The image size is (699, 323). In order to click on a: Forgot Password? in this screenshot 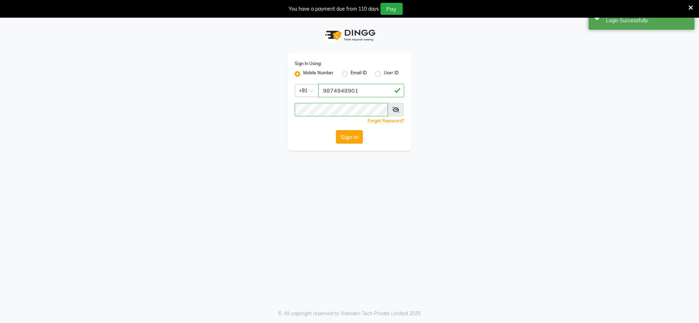, I will do `click(386, 121)`.